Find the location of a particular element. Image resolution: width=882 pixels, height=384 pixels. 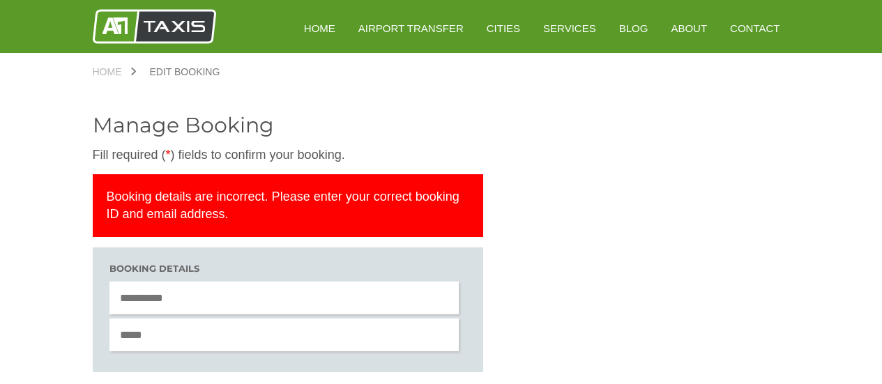

h2: Manage Booking is located at coordinates (288, 126).